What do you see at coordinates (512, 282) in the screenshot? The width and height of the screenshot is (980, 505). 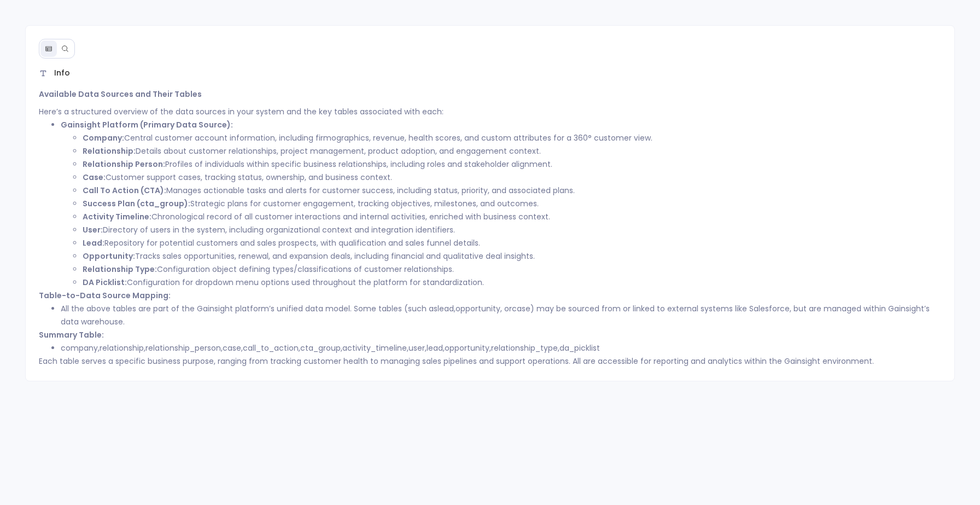 I see `li: Configuration for dropdown menu options used throughout the platform for standardization.` at bounding box center [512, 282].